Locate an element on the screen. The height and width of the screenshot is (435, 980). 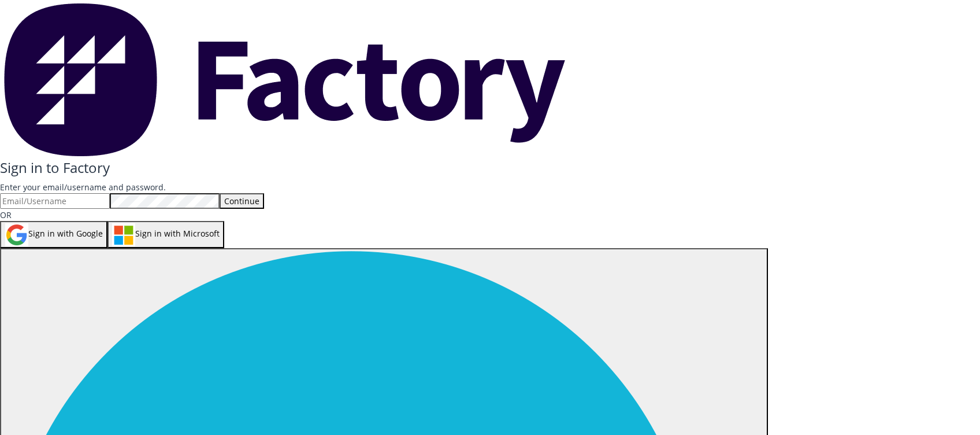
span: Sign in with Microsoft is located at coordinates (177, 233).